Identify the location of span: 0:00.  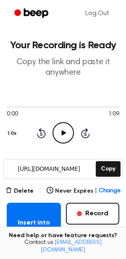
(12, 114).